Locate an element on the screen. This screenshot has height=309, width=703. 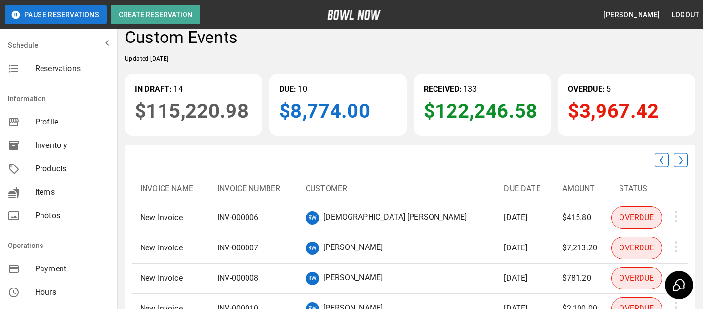
img: logo is located at coordinates (354, 15).